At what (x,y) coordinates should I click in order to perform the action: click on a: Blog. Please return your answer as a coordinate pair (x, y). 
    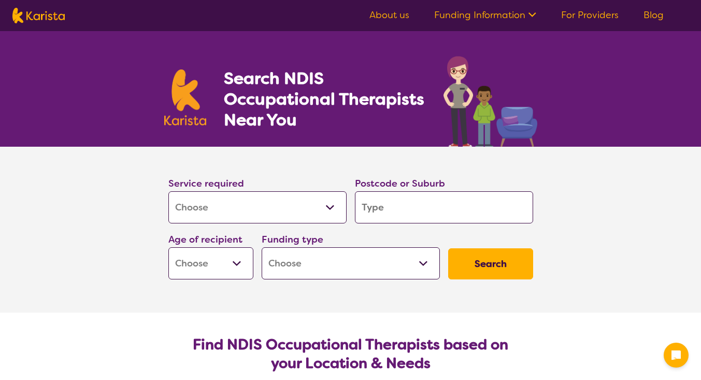
    Looking at the image, I should click on (653, 15).